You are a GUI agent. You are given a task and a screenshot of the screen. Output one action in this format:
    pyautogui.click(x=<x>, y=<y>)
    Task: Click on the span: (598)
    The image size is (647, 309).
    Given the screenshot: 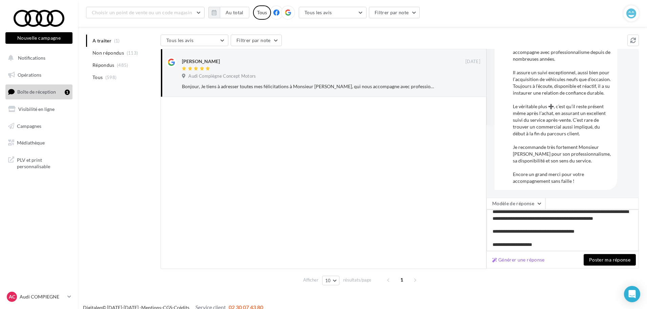 What is the action you would take?
    pyautogui.click(x=111, y=77)
    